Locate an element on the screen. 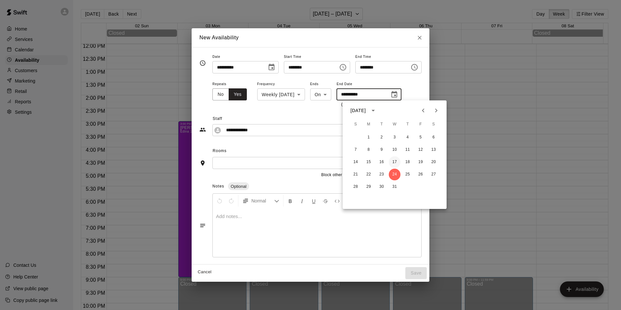 This screenshot has width=621, height=310. span: End Date is located at coordinates (369, 84).